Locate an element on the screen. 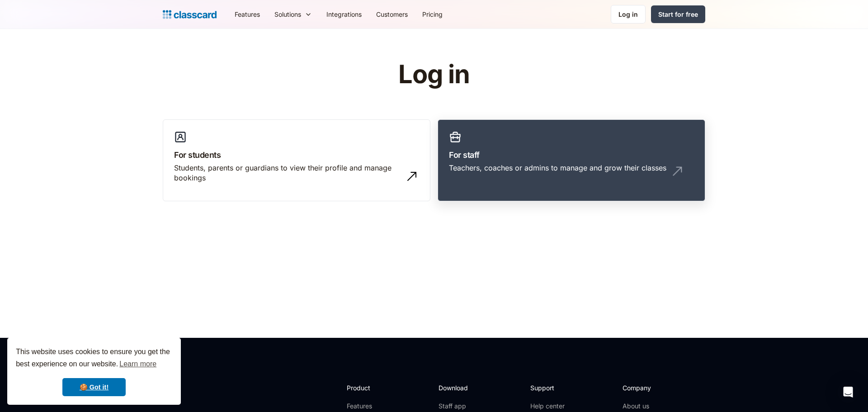  div: Open Intercom Messenger is located at coordinates (848, 392).